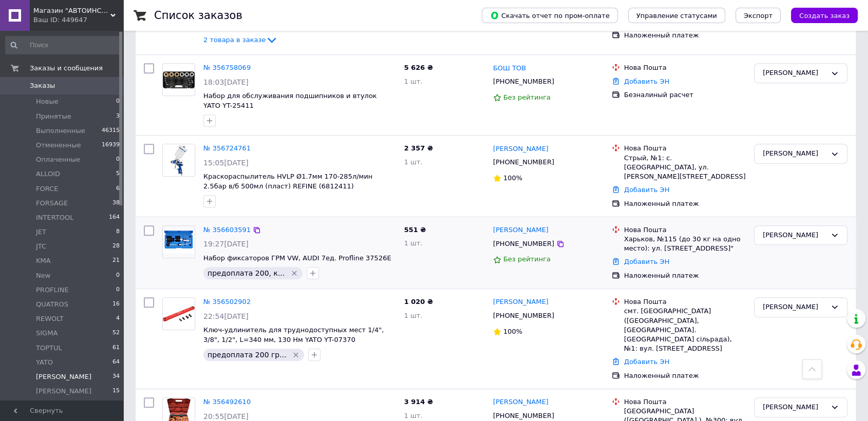 Image resolution: width=868 pixels, height=421 pixels. Describe the element at coordinates (72, 11) in the screenshot. I see `span: Магазин "АВТОИНСТРУМЕНТ"` at that location.